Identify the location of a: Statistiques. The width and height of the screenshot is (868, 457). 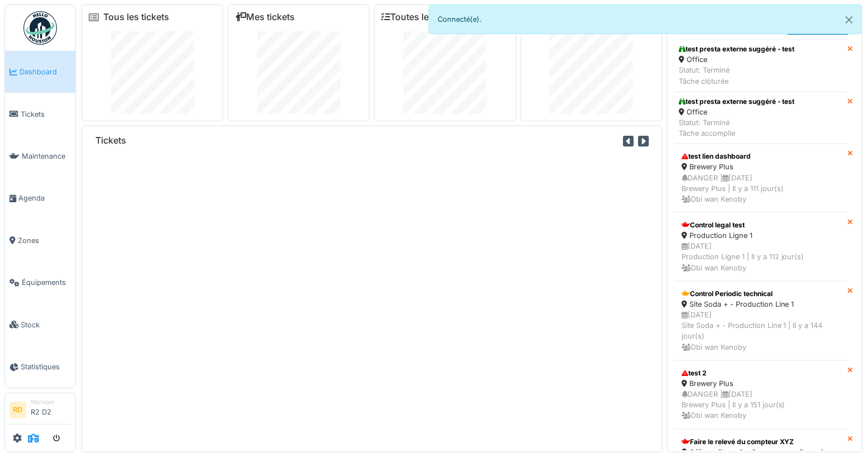
(40, 367).